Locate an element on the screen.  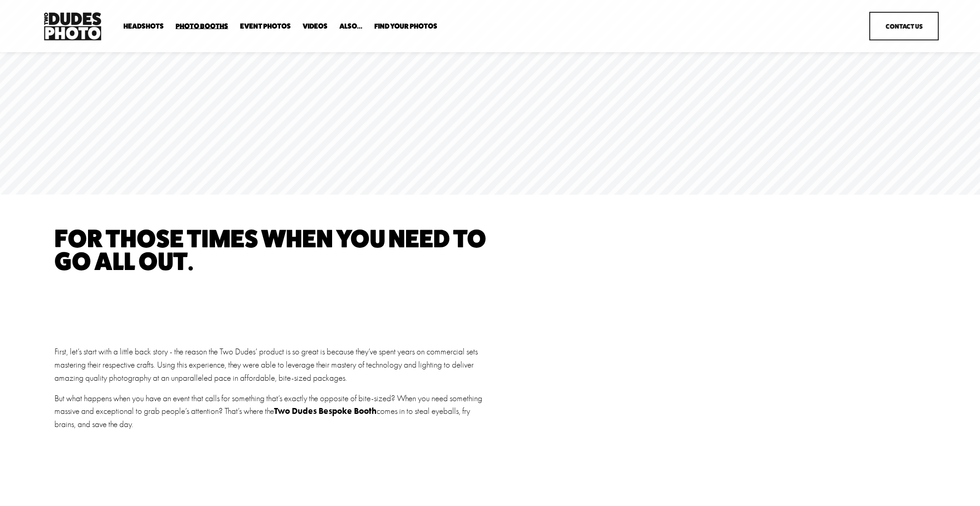
span: Also... is located at coordinates (350, 26).